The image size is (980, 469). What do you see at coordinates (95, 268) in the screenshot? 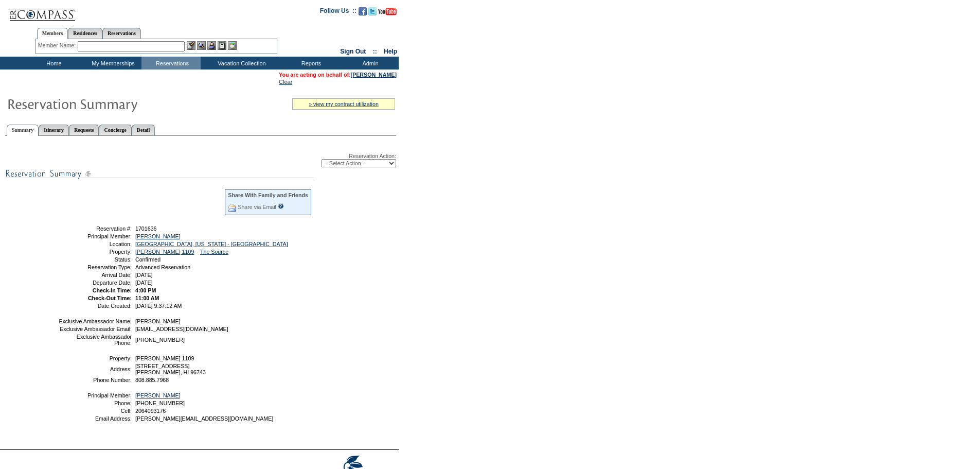
I see `td: Reservation Type:` at bounding box center [95, 268].